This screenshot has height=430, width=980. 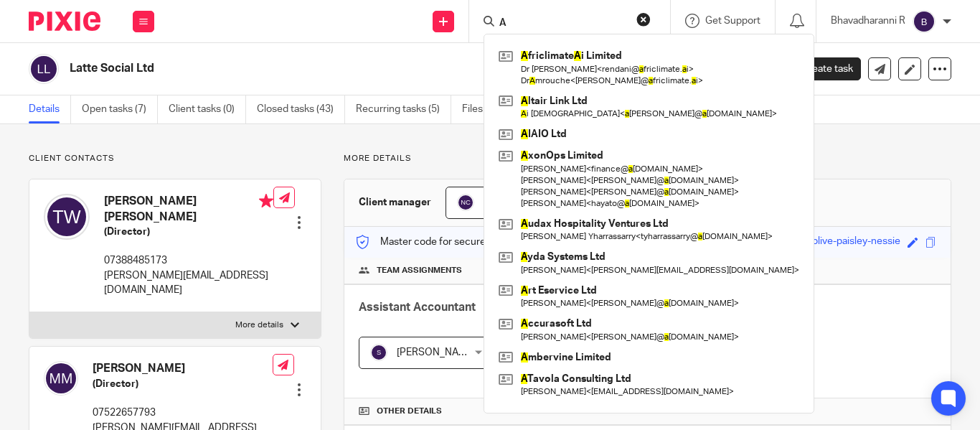 I want to click on a: Closed tasks (43), so click(x=300, y=109).